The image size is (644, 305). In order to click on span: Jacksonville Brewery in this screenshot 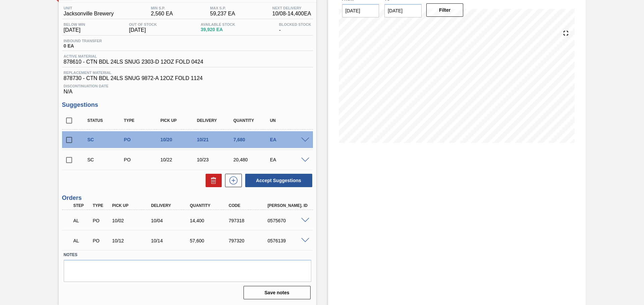, I will do `click(89, 14)`.